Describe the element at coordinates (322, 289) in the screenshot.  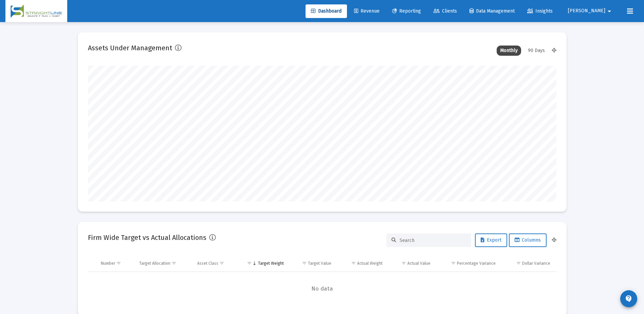
I see `span: No data` at that location.